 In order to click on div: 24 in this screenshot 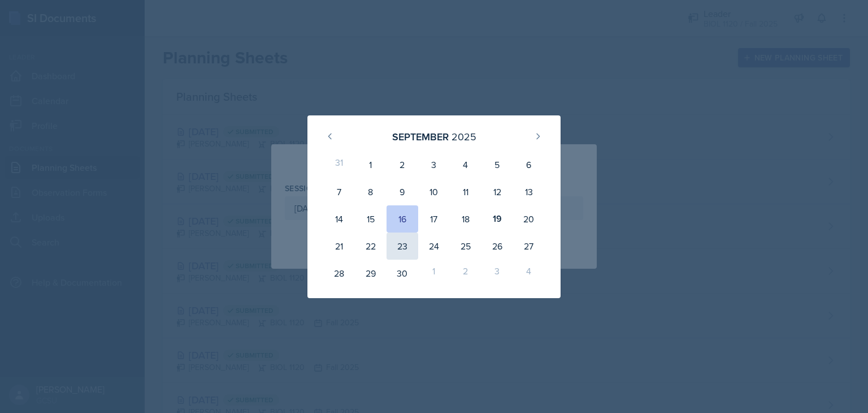, I will do `click(434, 246)`.